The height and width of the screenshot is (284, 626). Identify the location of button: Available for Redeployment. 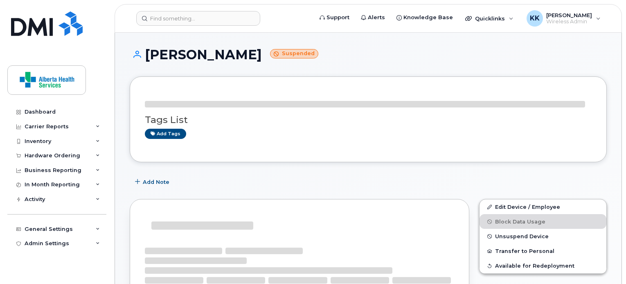
(543, 266).